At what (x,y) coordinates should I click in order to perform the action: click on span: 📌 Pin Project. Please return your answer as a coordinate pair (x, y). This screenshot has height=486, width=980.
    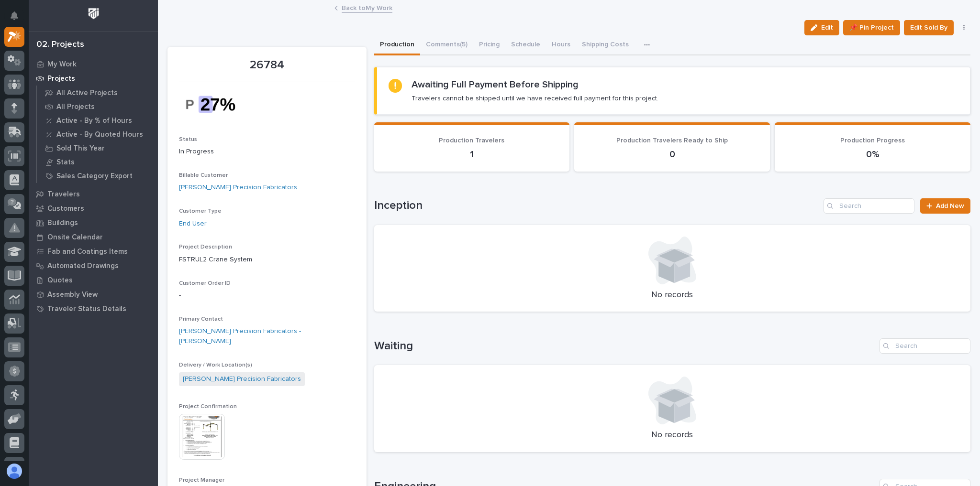
    Looking at the image, I should click on (871, 27).